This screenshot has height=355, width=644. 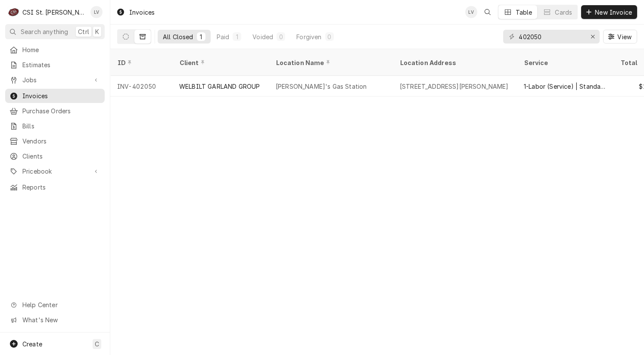 What do you see at coordinates (55, 111) in the screenshot?
I see `a: Purchase Orders` at bounding box center [55, 111].